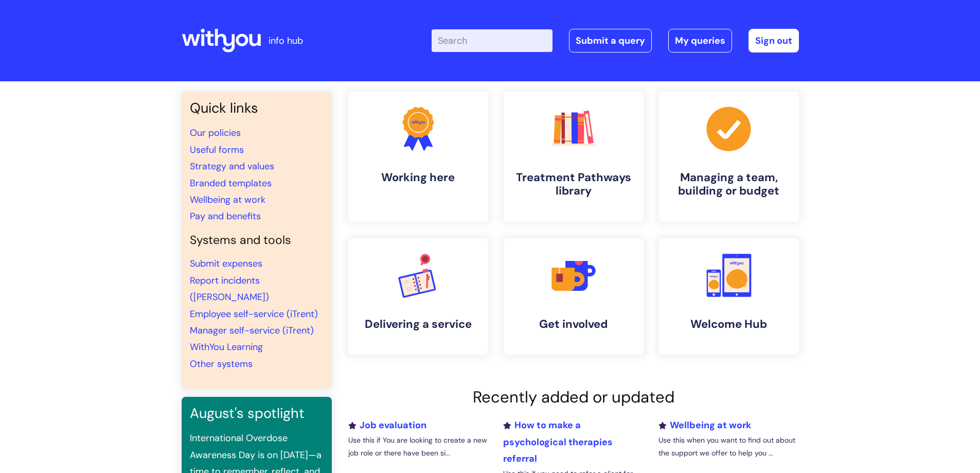  I want to click on h4: Systems and tools, so click(257, 240).